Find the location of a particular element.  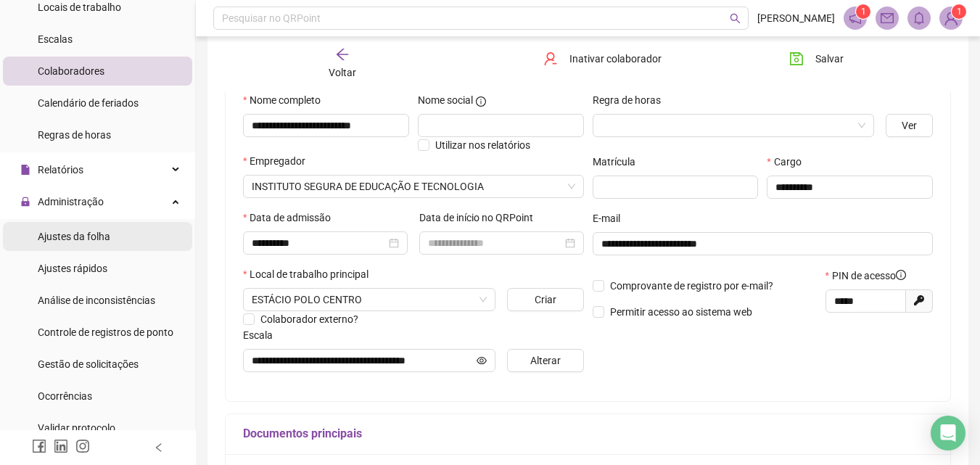

label: Regra de horas is located at coordinates (631, 100).